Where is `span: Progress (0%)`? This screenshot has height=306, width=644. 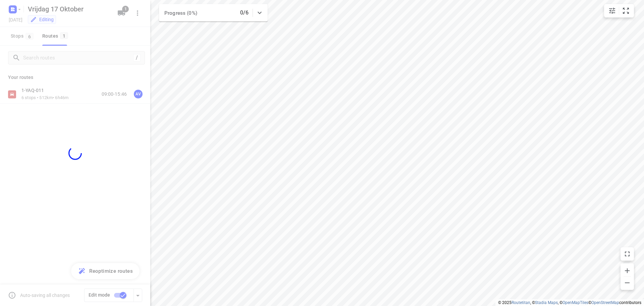 span: Progress (0%) is located at coordinates (181, 13).